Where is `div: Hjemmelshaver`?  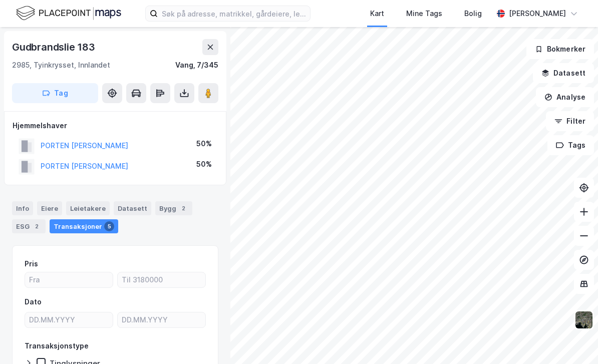
div: Hjemmelshaver is located at coordinates (115, 125).